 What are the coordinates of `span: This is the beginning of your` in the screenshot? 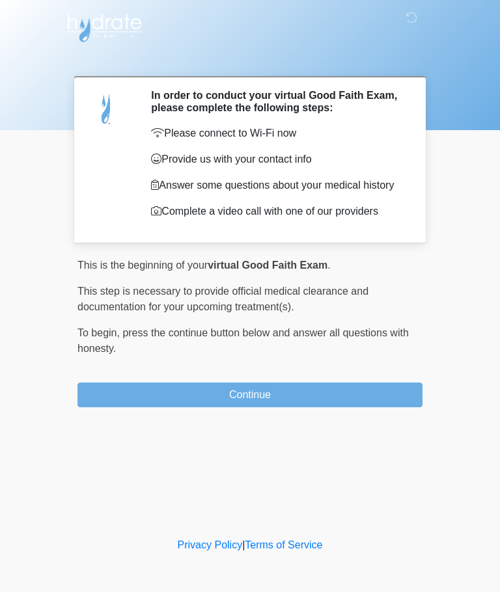 It's located at (142, 265).